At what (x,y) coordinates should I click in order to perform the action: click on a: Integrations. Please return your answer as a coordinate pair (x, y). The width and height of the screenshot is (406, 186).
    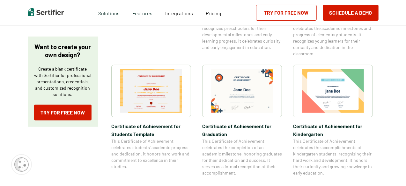
    Looking at the image, I should click on (179, 12).